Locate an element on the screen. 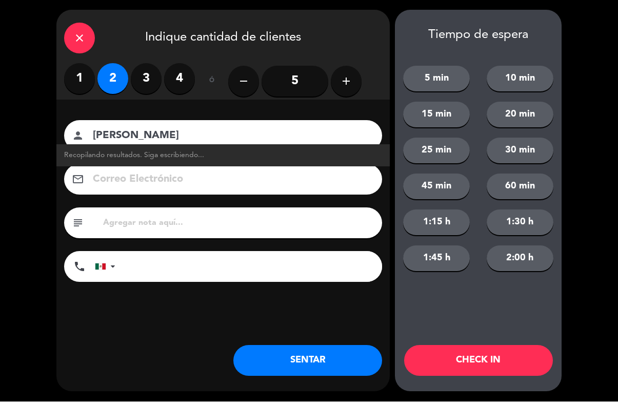 Image resolution: width=618 pixels, height=402 pixels. i: subject is located at coordinates (78, 223).